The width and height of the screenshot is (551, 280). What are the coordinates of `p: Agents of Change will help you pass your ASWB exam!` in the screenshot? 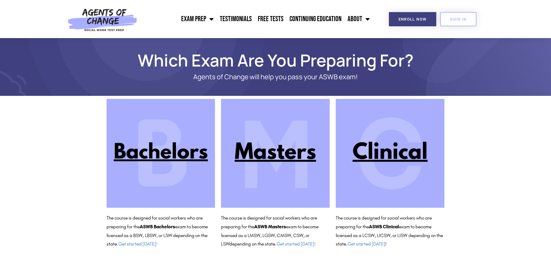 It's located at (276, 77).